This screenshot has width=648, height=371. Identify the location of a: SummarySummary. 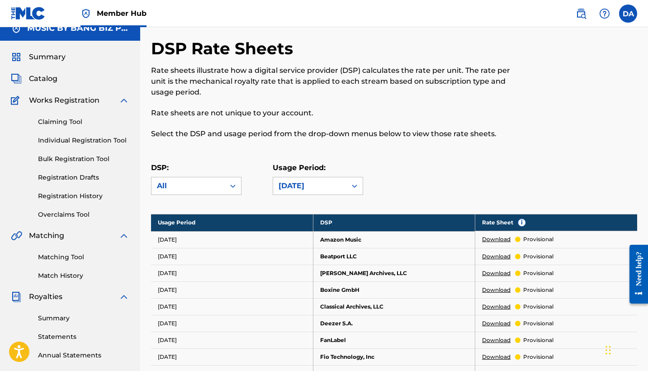
(38, 57).